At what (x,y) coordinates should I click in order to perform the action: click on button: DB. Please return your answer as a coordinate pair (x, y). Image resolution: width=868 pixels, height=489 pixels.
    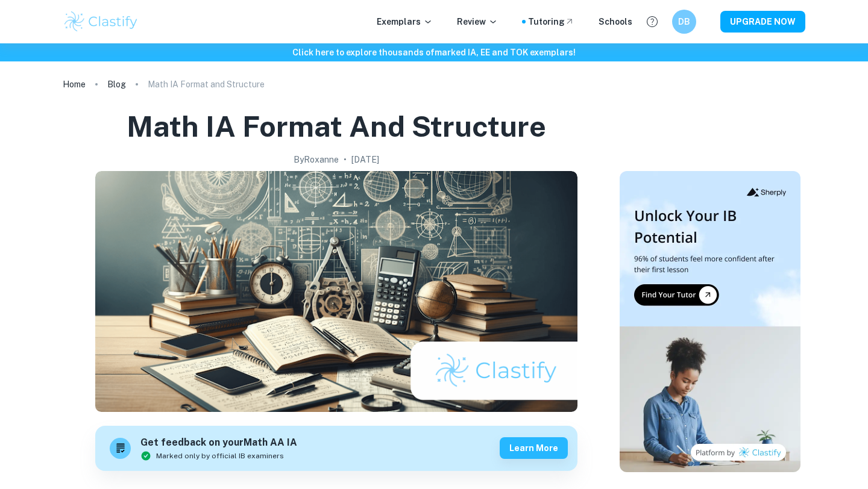
    Looking at the image, I should click on (685, 22).